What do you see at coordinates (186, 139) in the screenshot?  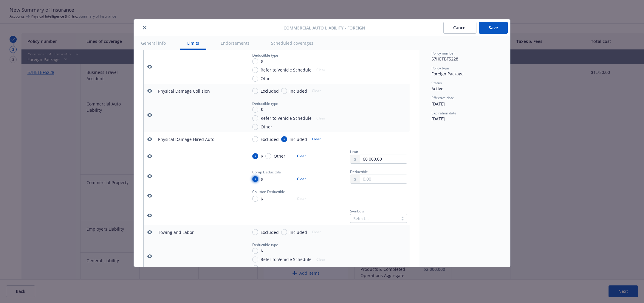 I see `div: Physical Damage Hired Auto` at bounding box center [186, 139].